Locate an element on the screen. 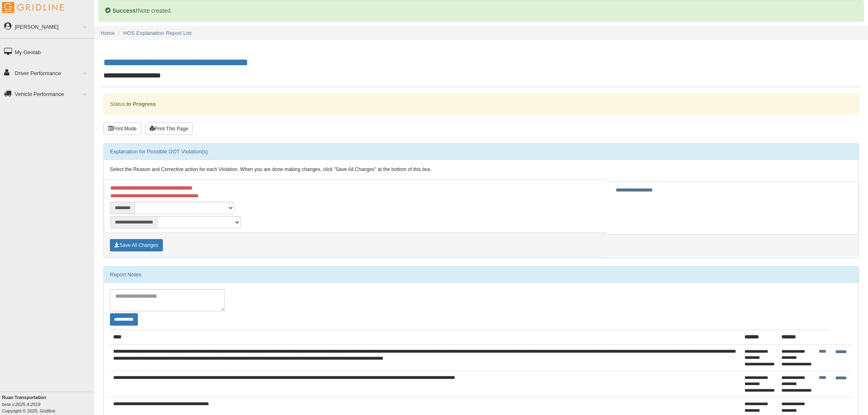 This screenshot has width=868, height=415. div: Select the Reason and Corrective action for each Violation. When you are done making changes, cli... is located at coordinates (481, 170).